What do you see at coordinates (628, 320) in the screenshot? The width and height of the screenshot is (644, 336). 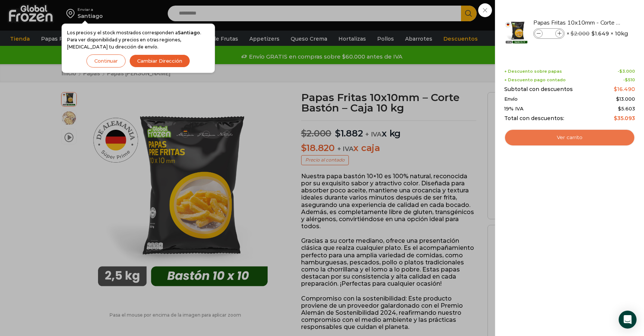 I see `div: Open Intercom Messenger` at bounding box center [628, 320].